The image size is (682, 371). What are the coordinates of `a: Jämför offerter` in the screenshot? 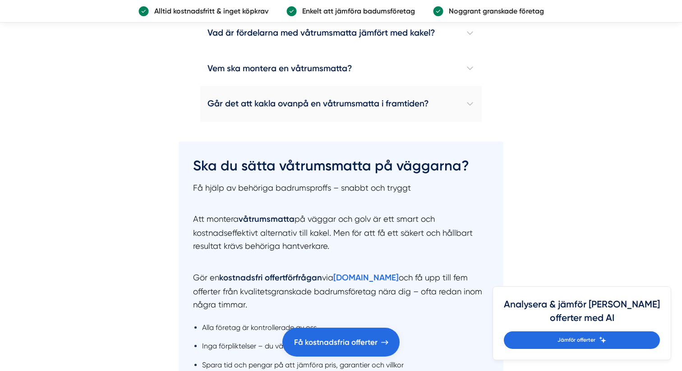 It's located at (582, 340).